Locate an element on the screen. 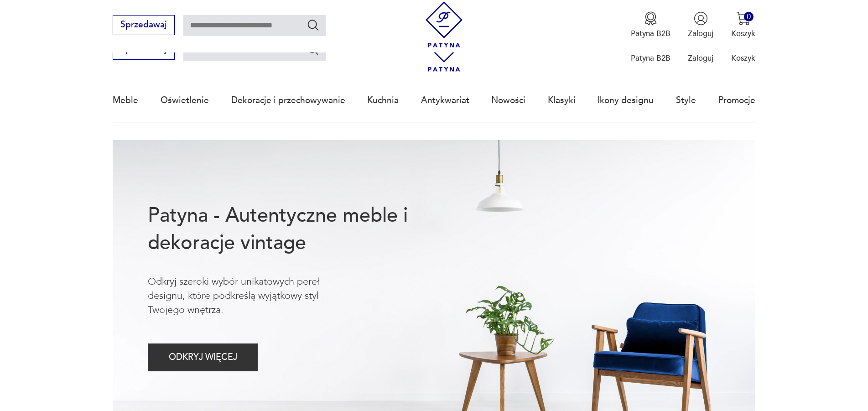 The width and height of the screenshot is (868, 411). button: ODKRYJ WIĘCEJ is located at coordinates (202, 357).